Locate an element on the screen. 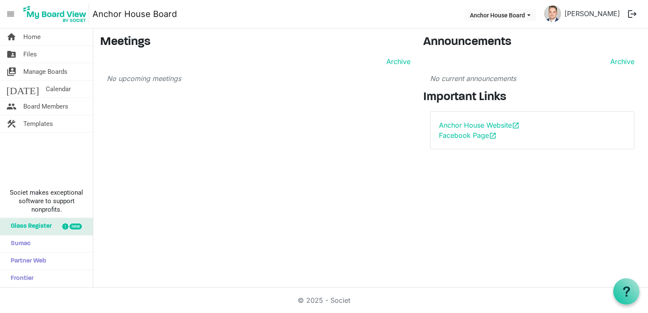 This screenshot has height=313, width=648. span: folder_shared is located at coordinates (11, 54).